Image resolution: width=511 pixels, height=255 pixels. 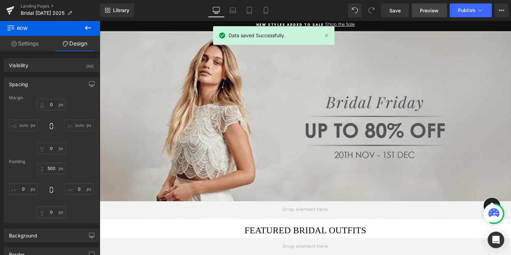 What do you see at coordinates (429, 10) in the screenshot?
I see `a: Preview` at bounding box center [429, 10].